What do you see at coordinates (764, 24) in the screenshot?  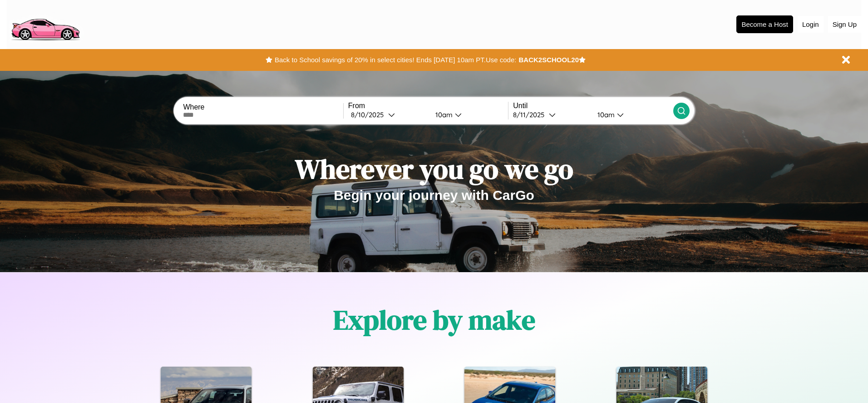 I see `button: Become a Host` at bounding box center [764, 24].